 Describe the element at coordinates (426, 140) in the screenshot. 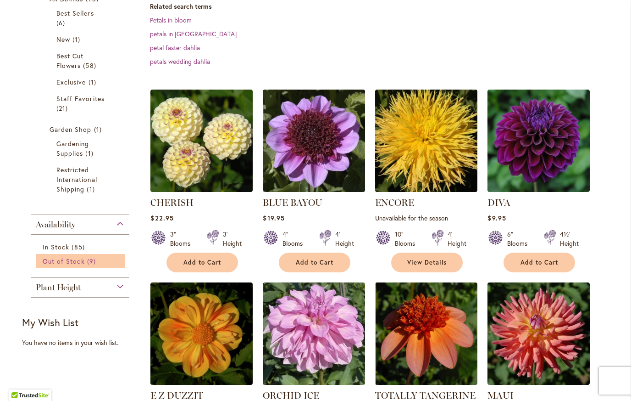

I see `img: ENCORE` at that location.